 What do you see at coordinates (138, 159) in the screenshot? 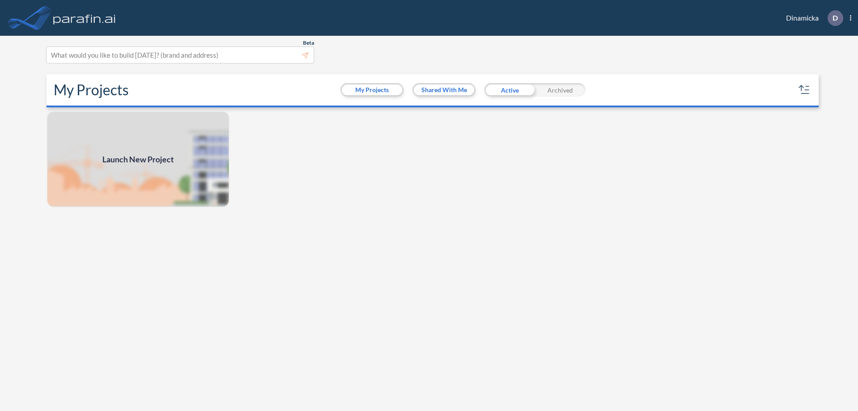
I see `a: Launch New Project` at bounding box center [138, 159].